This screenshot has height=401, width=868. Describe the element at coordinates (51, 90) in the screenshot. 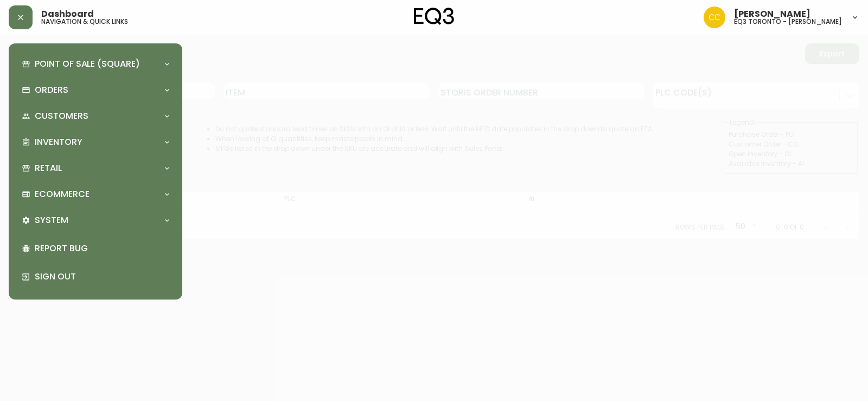

I see `p: Orders` at that location.